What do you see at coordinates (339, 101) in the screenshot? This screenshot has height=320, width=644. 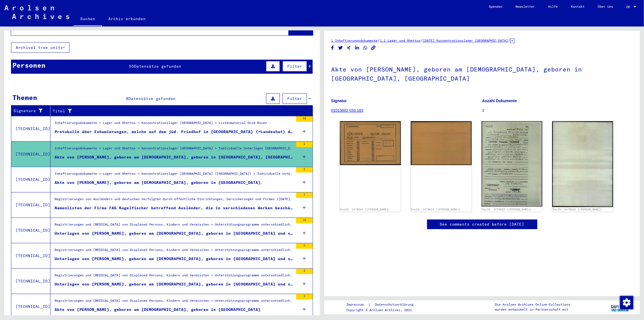 I see `b: Signatur` at bounding box center [339, 101].